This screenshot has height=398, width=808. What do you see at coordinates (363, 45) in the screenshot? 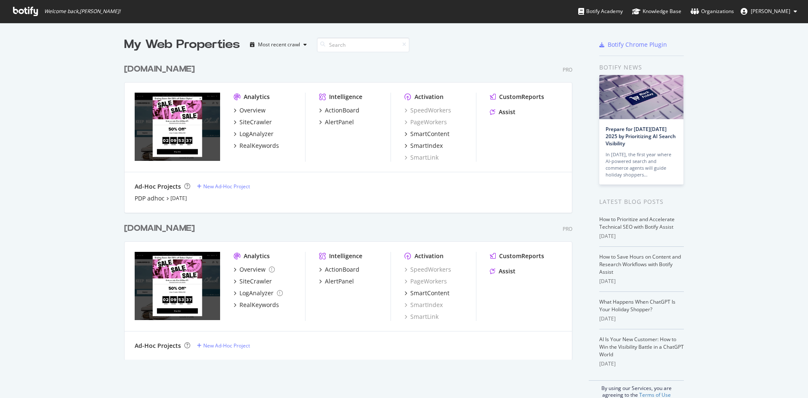
I see `input: Search` at bounding box center [363, 45].